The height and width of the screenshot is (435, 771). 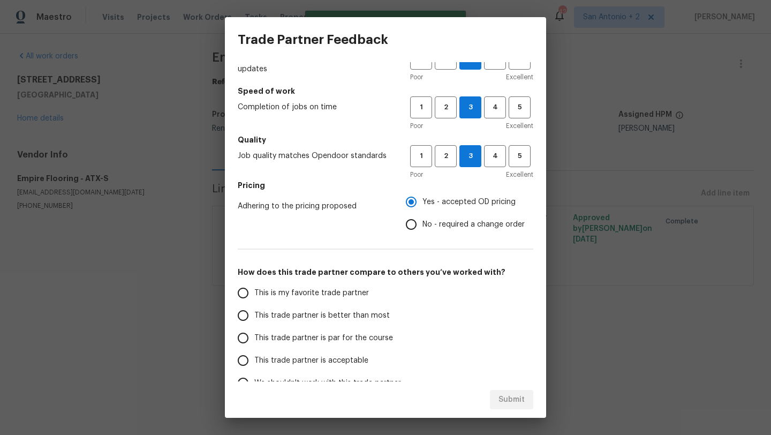 I want to click on h5: How does this trade partner compare to others you’ve worked with?, so click(x=386, y=272).